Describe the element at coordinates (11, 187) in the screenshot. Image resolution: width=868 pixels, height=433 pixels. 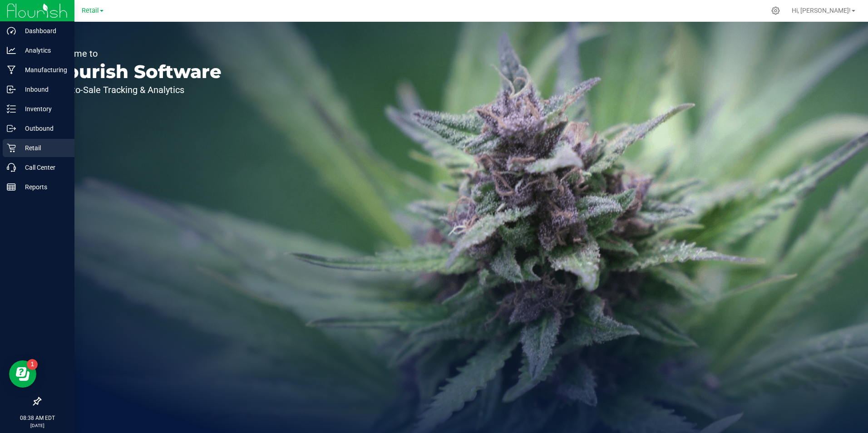
I see `inline-svg: Reports` at that location.